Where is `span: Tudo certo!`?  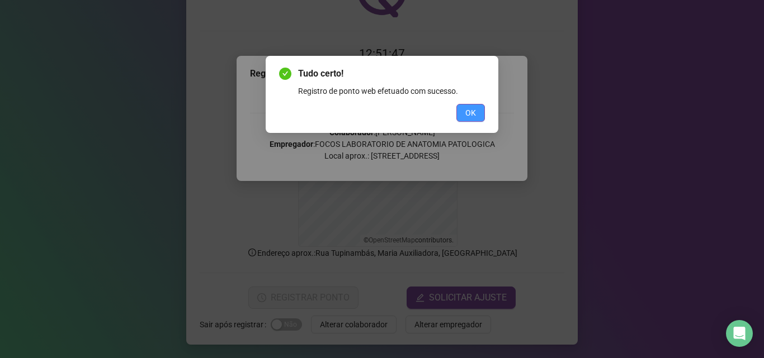
span: Tudo certo! is located at coordinates (391, 74).